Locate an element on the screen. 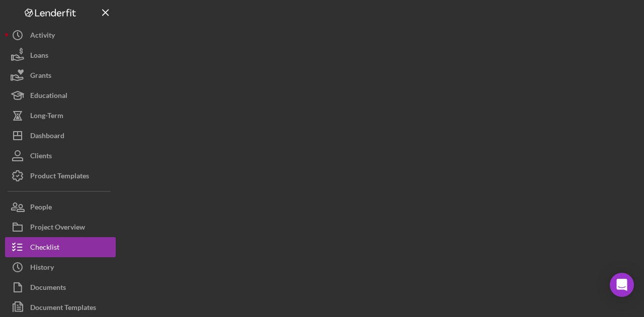 The width and height of the screenshot is (644, 317). div: Clients is located at coordinates (41, 157).